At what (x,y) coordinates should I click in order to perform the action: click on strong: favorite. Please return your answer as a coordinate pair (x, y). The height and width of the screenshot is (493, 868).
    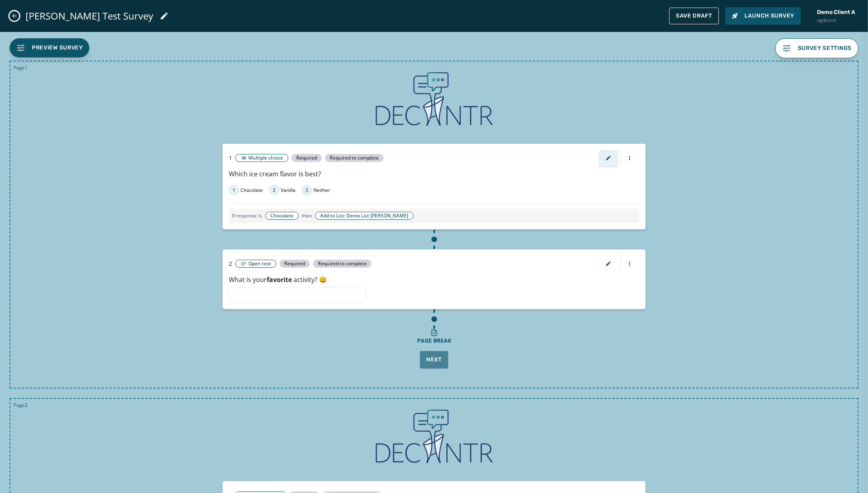
    Looking at the image, I should click on (279, 280).